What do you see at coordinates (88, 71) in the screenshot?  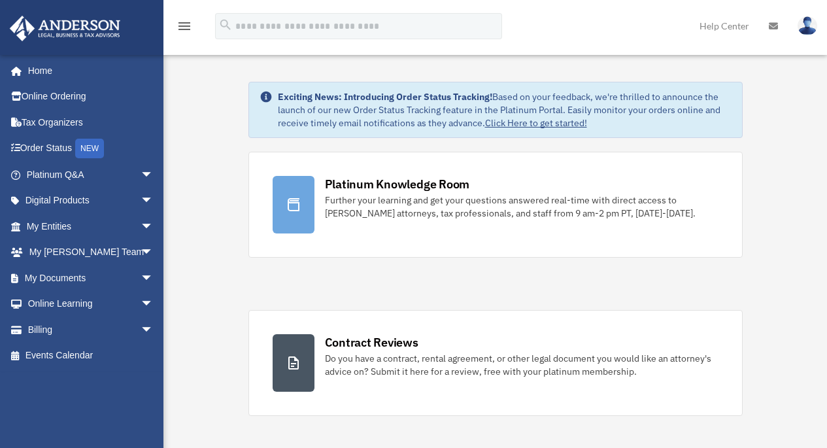 I see `a: Home` at bounding box center [88, 71].